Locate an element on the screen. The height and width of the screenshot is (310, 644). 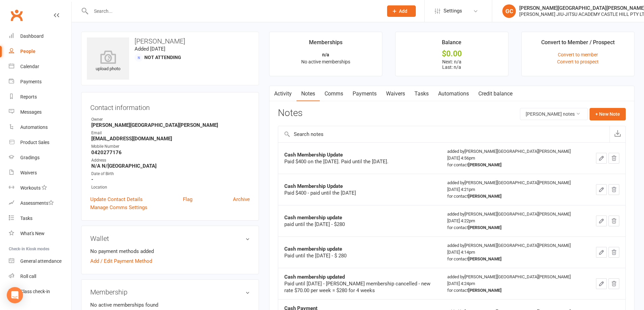
input: Search notes is located at coordinates (444, 134).